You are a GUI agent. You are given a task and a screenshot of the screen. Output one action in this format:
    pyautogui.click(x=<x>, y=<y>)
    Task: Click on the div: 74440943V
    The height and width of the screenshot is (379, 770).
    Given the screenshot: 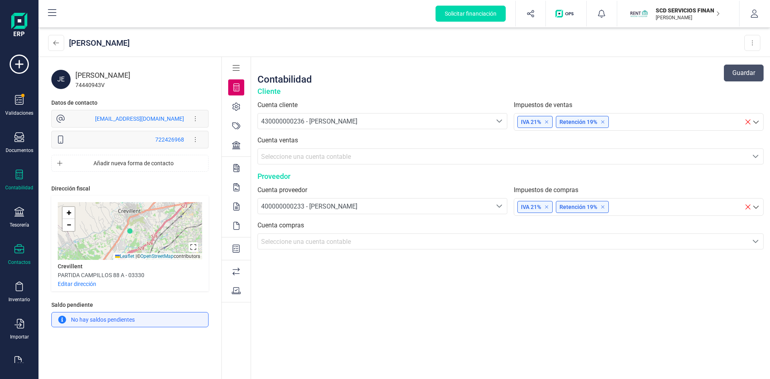 What is the action you would take?
    pyautogui.click(x=142, y=85)
    